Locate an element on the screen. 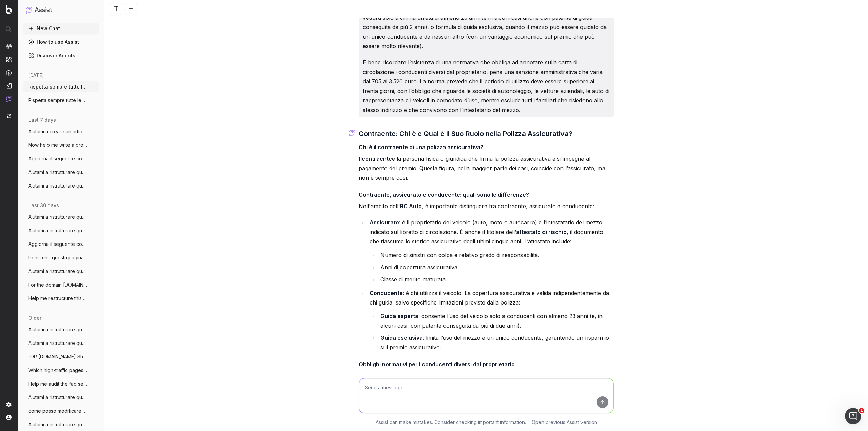 Image resolution: width=868 pixels, height=431 pixels. button: come posso modificare questo abstract in is located at coordinates (61, 411).